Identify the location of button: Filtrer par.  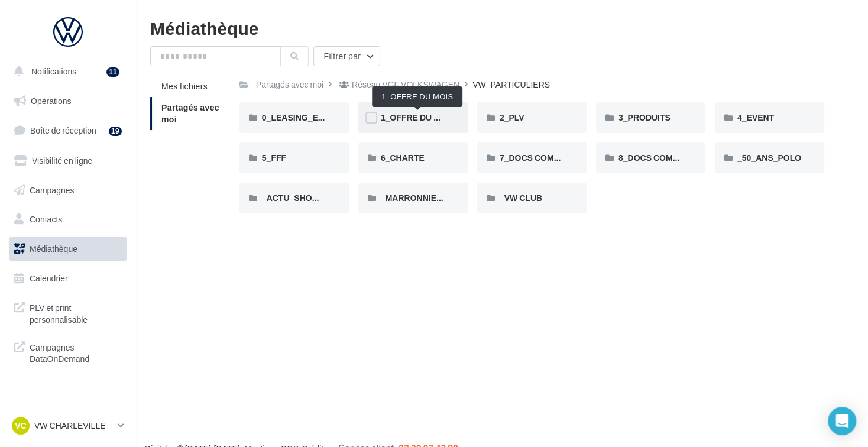
(347, 56).